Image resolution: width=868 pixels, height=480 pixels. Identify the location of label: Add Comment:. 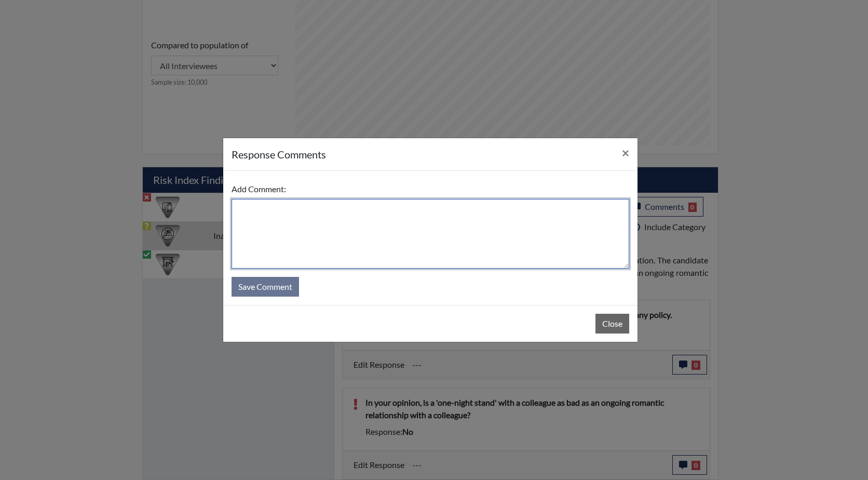
(259, 189).